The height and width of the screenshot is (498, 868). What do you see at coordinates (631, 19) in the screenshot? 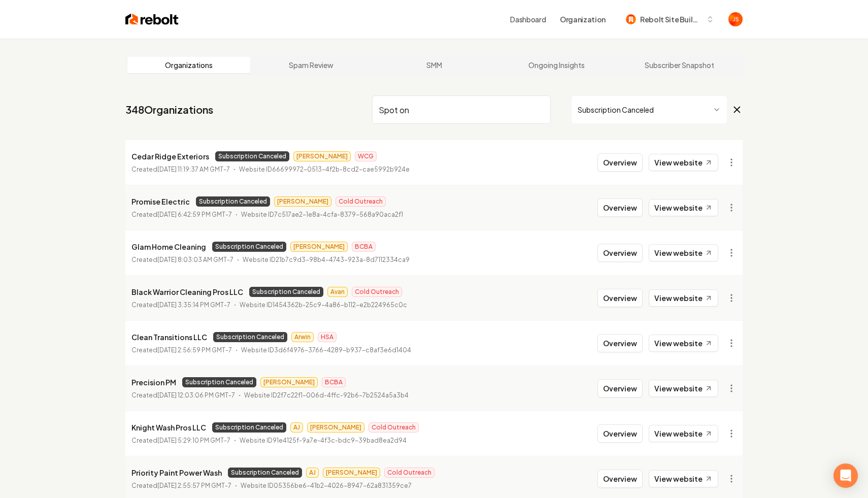
I see `img: Rebolt Site Builder` at bounding box center [631, 19].